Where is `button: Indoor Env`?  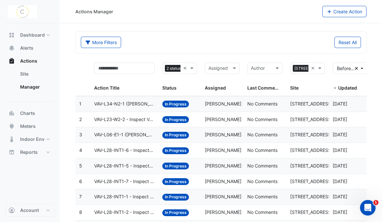 button: Indoor Env is located at coordinates (30, 139).